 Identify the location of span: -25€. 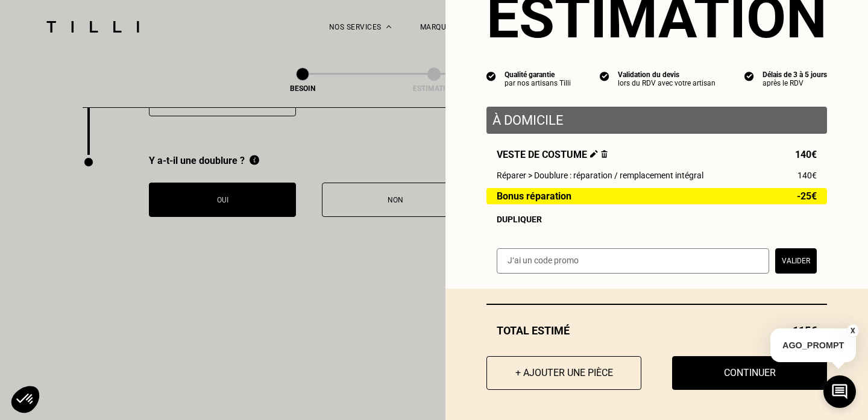
(806, 196).